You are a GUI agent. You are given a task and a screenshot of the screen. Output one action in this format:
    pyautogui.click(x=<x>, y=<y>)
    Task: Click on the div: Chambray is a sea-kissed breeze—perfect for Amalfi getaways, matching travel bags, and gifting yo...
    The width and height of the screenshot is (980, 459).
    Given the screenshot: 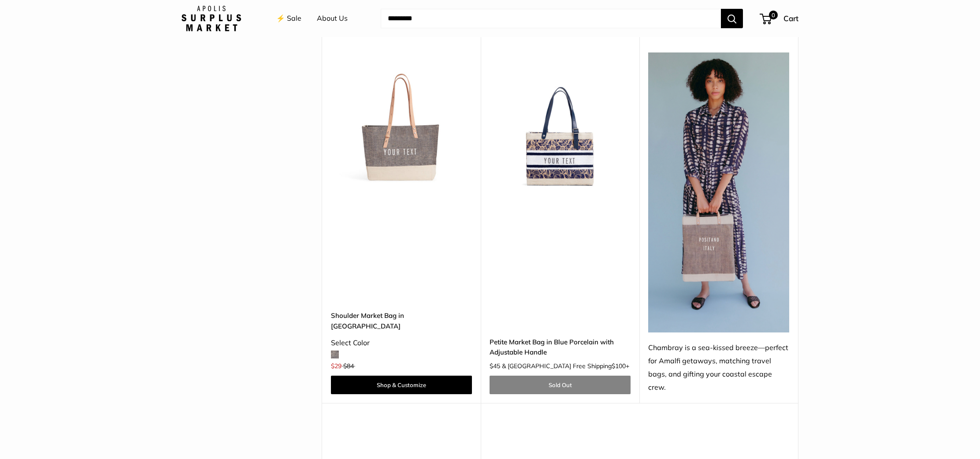 What is the action you would take?
    pyautogui.click(x=719, y=368)
    